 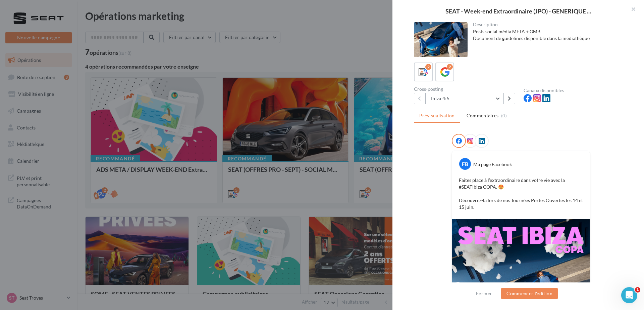 What do you see at coordinates (518, 11) in the screenshot?
I see `span: SEAT - Week-end Extraordinaire (JPO) - GENERIQUE ...` at bounding box center [518, 11].